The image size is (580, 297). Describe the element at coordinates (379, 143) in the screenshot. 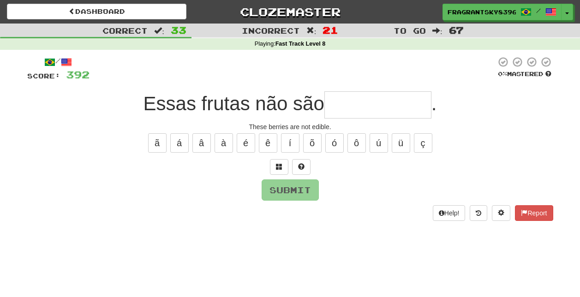

I see `button: ú` at that location.